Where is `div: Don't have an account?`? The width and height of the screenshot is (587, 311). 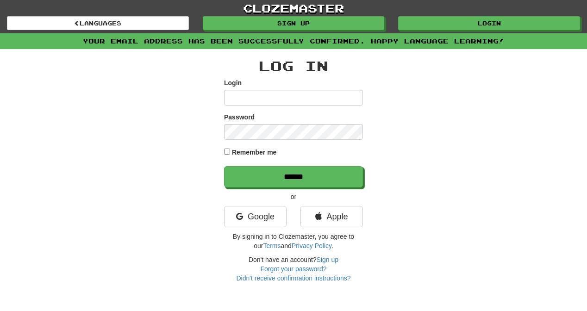
div: Don't have an account? is located at coordinates (293, 269).